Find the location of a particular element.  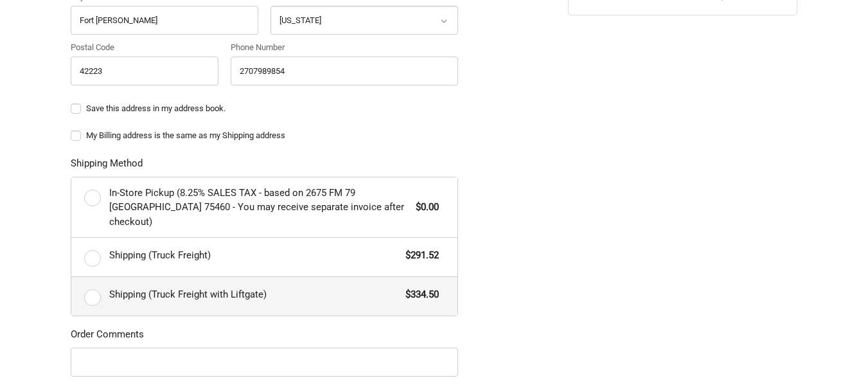

span: $334.50 is located at coordinates (419, 295).